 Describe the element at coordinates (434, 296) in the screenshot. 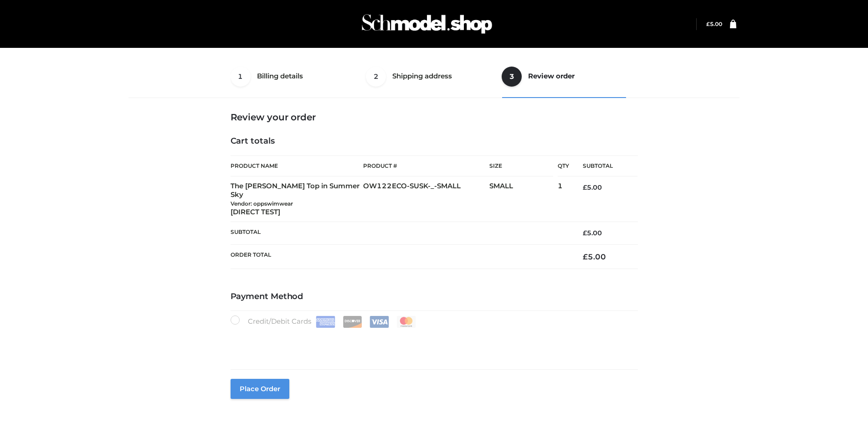

I see `h4: Payment Method` at that location.